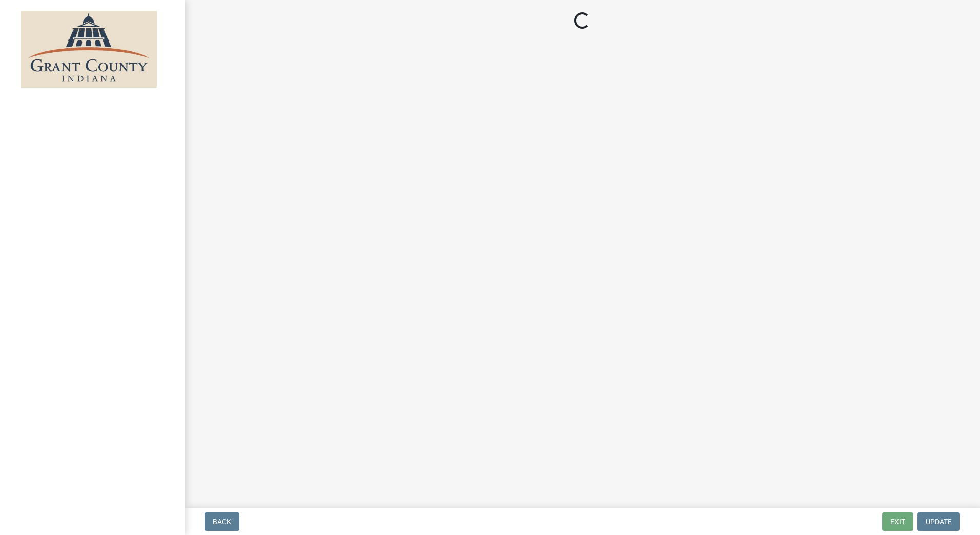 The image size is (980, 535). I want to click on button: Exit, so click(898, 521).